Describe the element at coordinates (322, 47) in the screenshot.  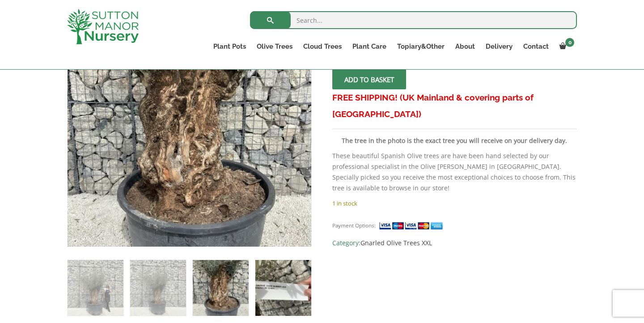
I see `a: Cloud Trees` at that location.